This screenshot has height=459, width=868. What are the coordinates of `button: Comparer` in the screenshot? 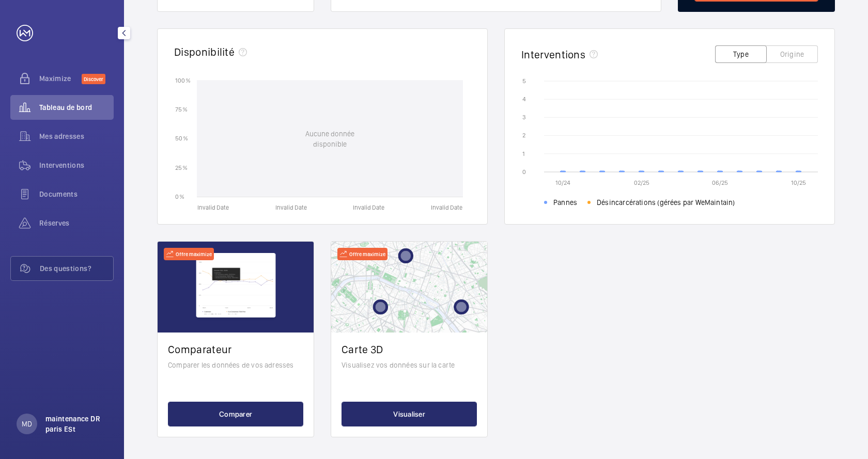 It's located at (235, 414).